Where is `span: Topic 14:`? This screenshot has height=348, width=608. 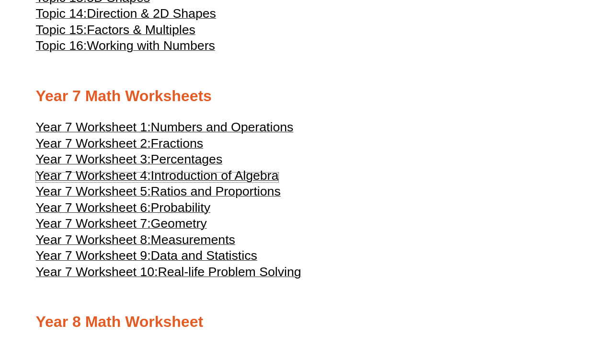
span: Topic 14: is located at coordinates (61, 13).